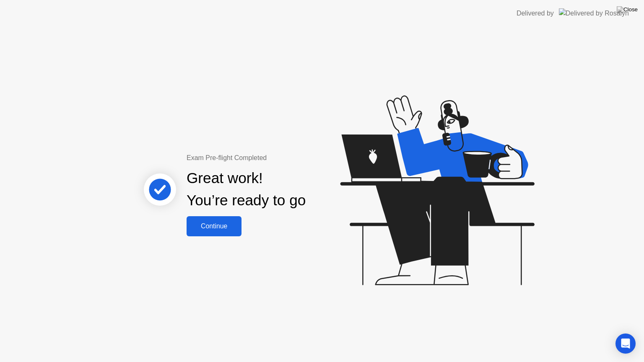 This screenshot has width=644, height=362. I want to click on div: Continue, so click(214, 226).